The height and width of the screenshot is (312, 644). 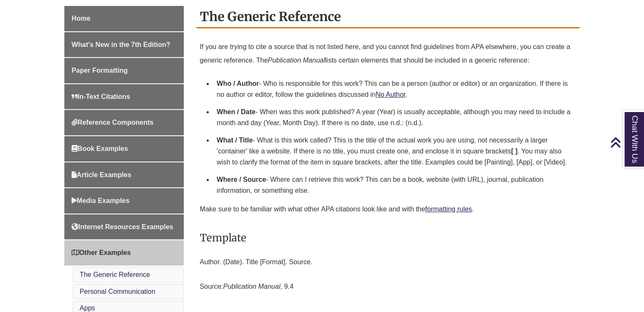 I want to click on strong: Who / Author, so click(x=238, y=83).